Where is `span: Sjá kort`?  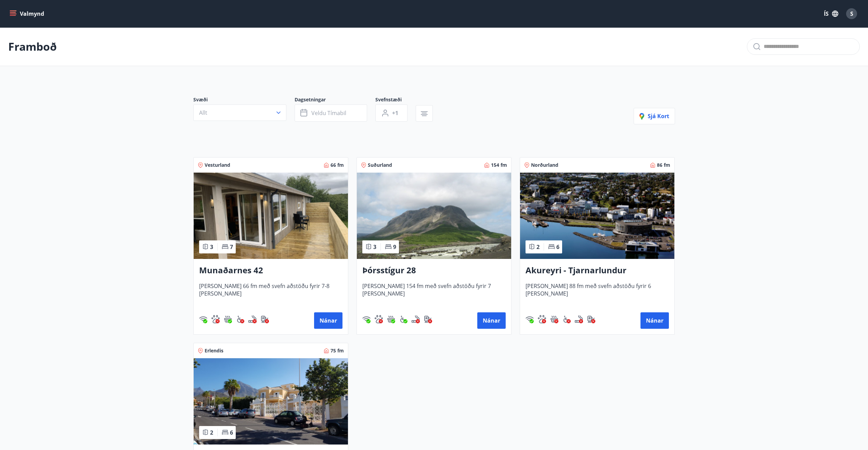
span: Sjá kort is located at coordinates (654, 116).